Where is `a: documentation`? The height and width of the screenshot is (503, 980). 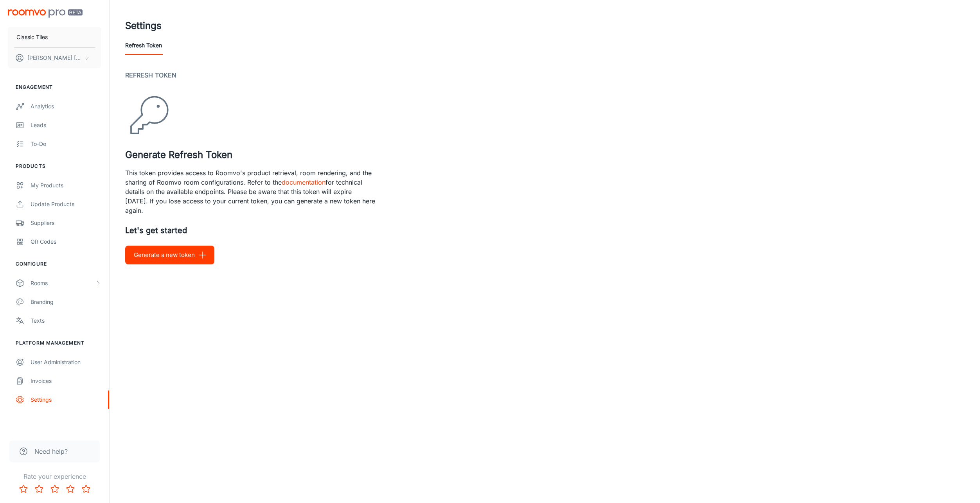
a: documentation is located at coordinates (303, 182).